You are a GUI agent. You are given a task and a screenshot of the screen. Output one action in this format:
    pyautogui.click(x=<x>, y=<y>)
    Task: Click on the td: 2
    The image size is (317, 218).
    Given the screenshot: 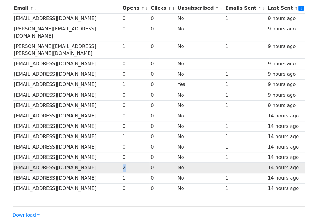 What is the action you would take?
    pyautogui.click(x=135, y=168)
    